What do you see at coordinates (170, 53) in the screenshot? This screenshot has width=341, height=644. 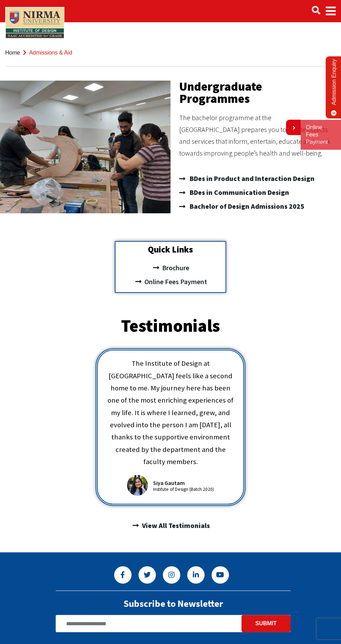 I see `nav: breadcrumb` at bounding box center [170, 53].